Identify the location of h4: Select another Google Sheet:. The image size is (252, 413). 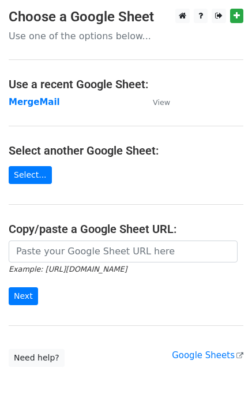
(126, 151).